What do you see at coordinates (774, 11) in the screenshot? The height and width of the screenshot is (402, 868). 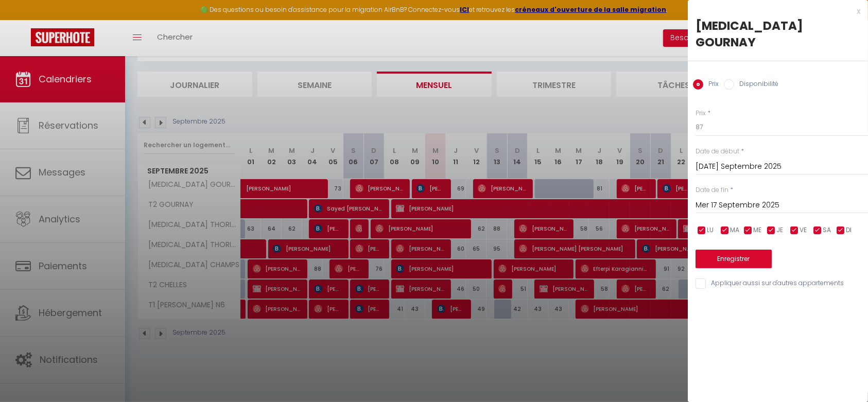 I see `div: x` at bounding box center [774, 11].